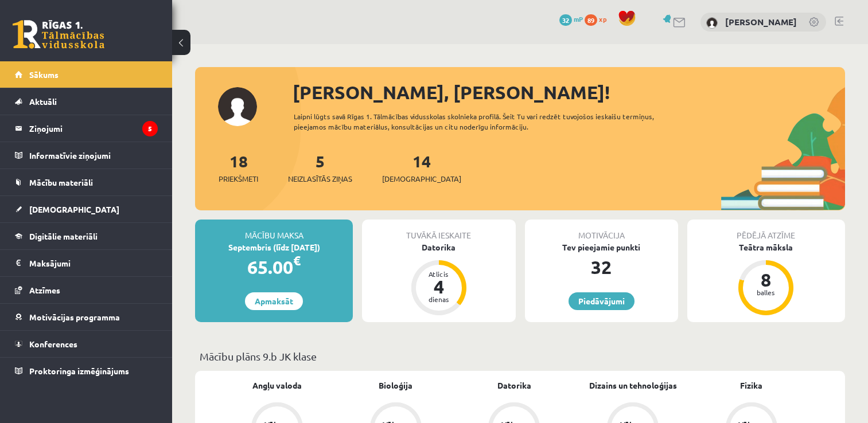 The width and height of the screenshot is (868, 423). Describe the element at coordinates (602, 247) in the screenshot. I see `div: Tev pieejamie punkti` at that location.